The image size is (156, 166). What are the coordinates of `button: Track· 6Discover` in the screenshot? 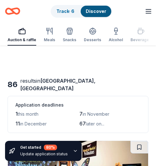 It's located at (81, 11).